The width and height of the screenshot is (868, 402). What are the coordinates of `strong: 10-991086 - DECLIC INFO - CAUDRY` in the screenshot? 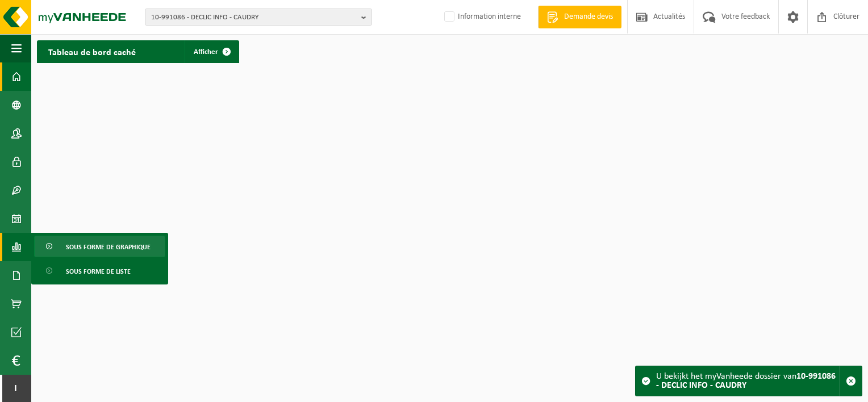 It's located at (746, 381).